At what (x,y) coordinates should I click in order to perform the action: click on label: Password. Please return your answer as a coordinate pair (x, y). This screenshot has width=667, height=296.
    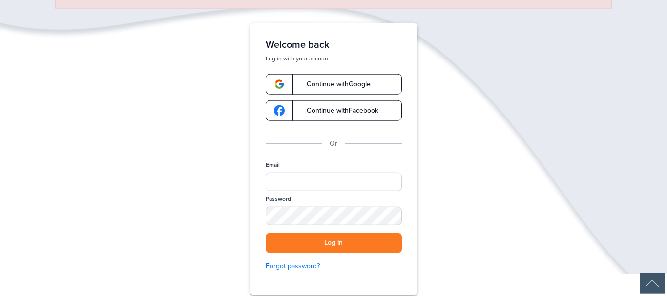
    Looking at the image, I should click on (278, 199).